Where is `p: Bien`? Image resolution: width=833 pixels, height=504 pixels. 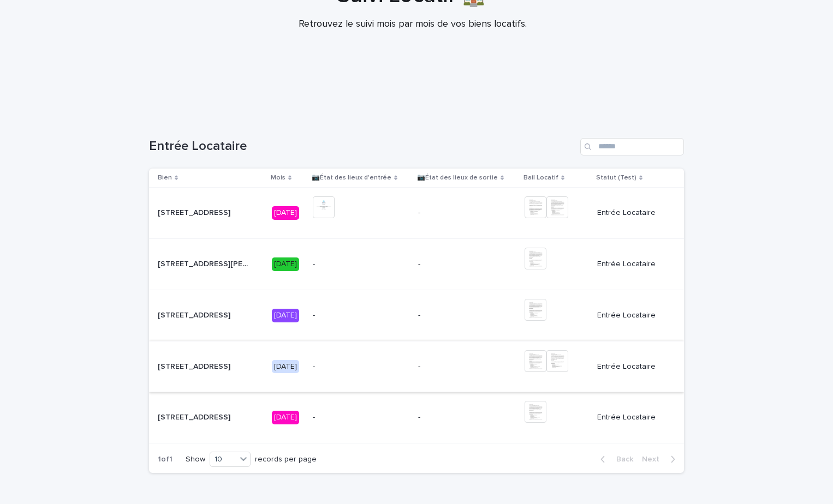 p: Bien is located at coordinates (165, 178).